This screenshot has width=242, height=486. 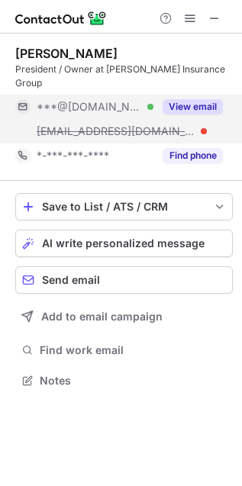 What do you see at coordinates (124, 317) in the screenshot?
I see `button: Add to email campaign` at bounding box center [124, 317].